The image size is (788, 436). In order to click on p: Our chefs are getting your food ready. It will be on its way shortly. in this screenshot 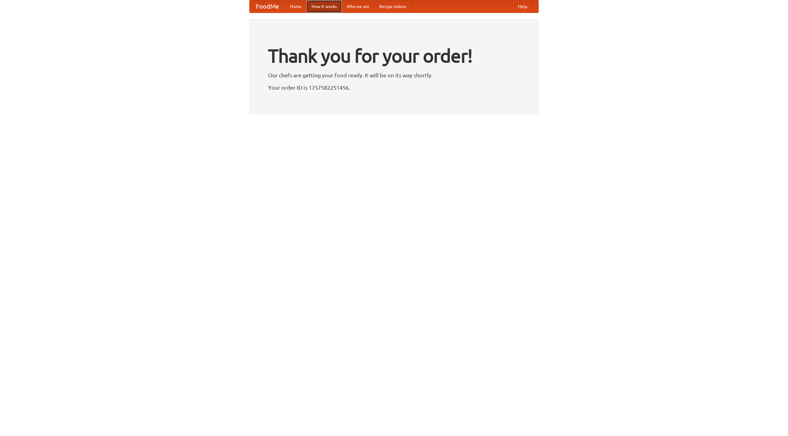, I will do `click(394, 75)`.